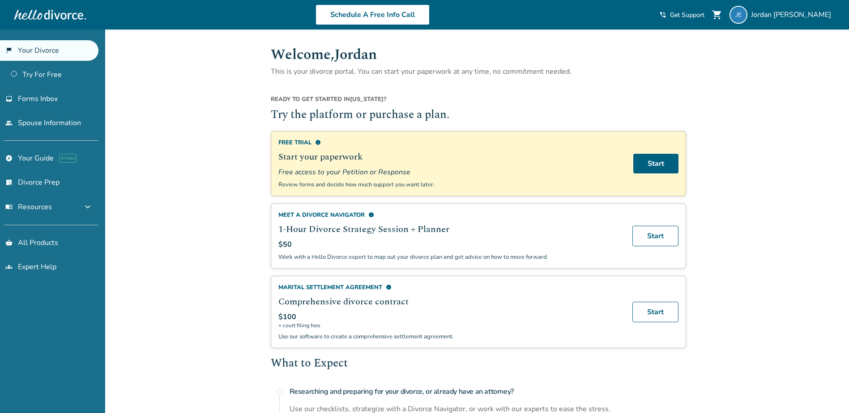  Describe the element at coordinates (478, 72) in the screenshot. I see `p: This is your divorce portal. You can start your paperwork at any time, no commitment needed.` at that location.